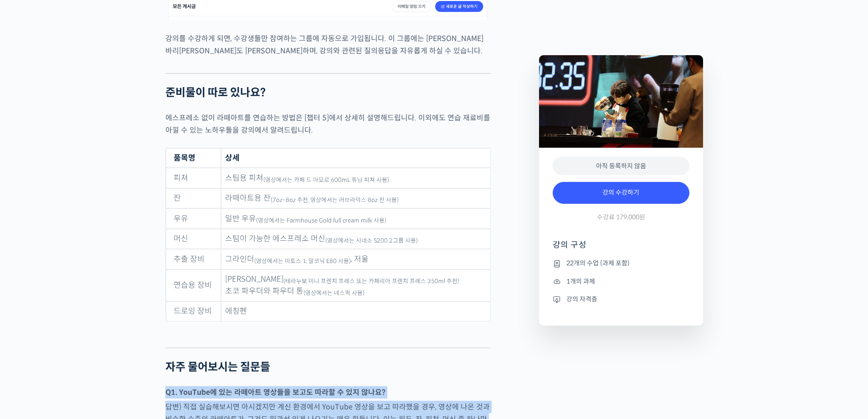 The height and width of the screenshot is (419, 868). What do you see at coordinates (303, 261) in the screenshot?
I see `sub: (영상에서는 미토스 1, 말코닉 E80 사용)` at bounding box center [303, 261].